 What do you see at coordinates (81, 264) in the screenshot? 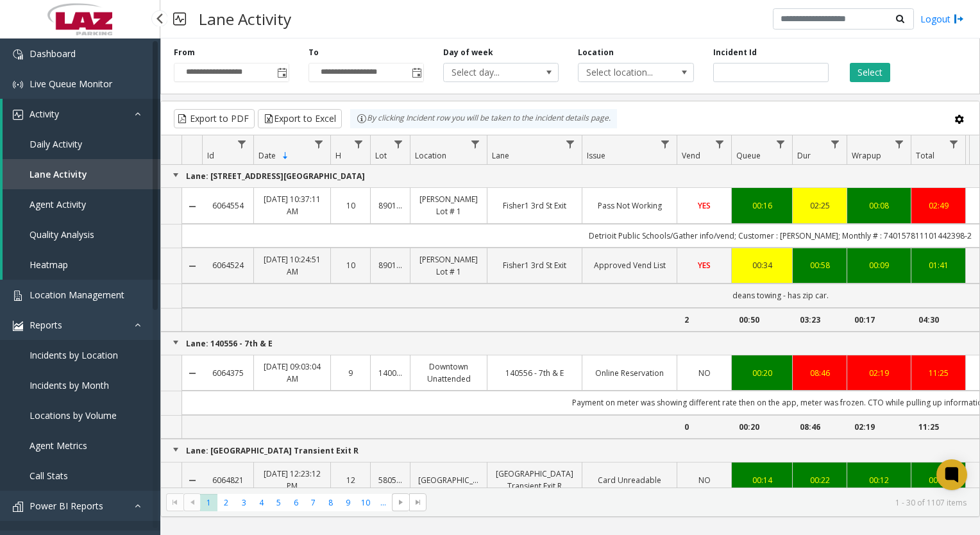
I see `a: Heatmap` at bounding box center [81, 264].